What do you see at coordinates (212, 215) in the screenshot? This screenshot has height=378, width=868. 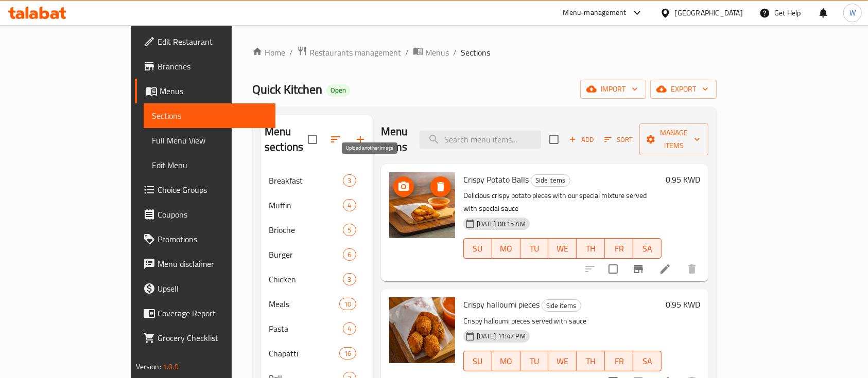 I see `span: Coupons` at bounding box center [212, 215].